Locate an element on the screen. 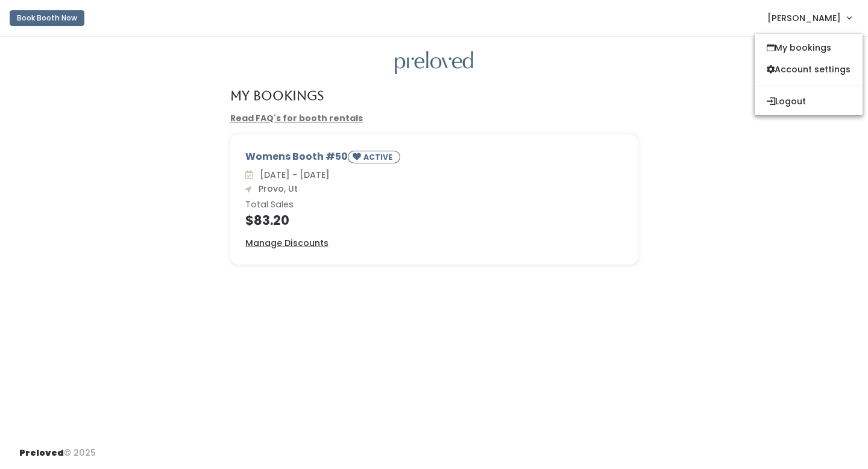 The image size is (868, 469). h6: Total Sales is located at coordinates (434, 205).